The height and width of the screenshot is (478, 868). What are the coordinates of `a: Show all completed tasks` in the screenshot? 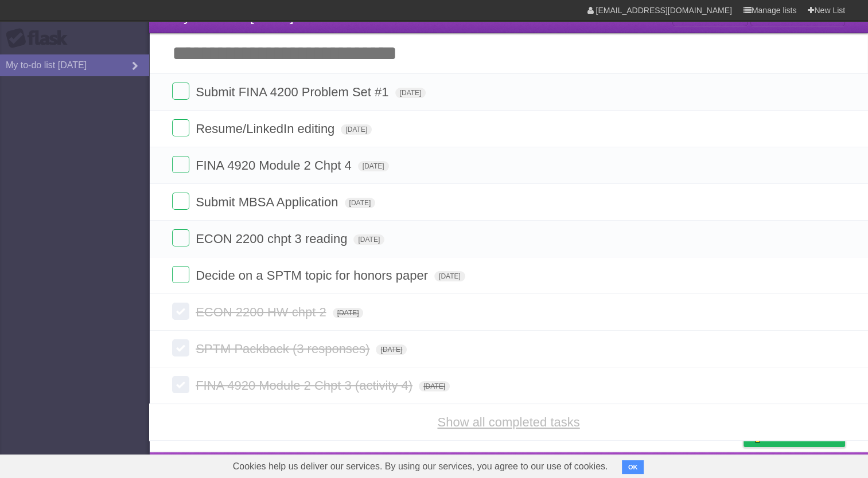 It's located at (508, 422).